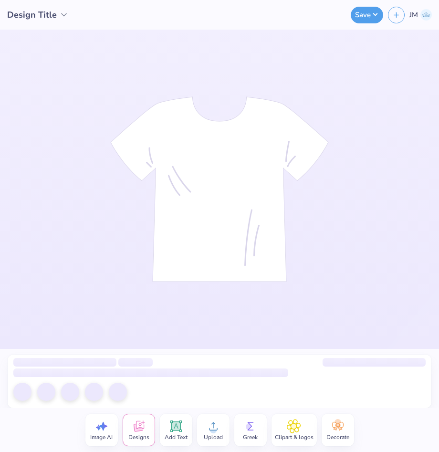 Image resolution: width=439 pixels, height=452 pixels. What do you see at coordinates (250, 437) in the screenshot?
I see `span: Greek` at bounding box center [250, 437].